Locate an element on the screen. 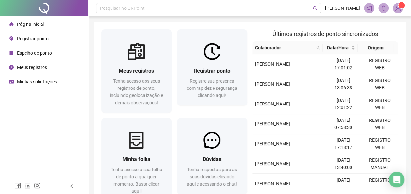 This screenshot has height=194, width=411. span: linkedin is located at coordinates (27, 186).